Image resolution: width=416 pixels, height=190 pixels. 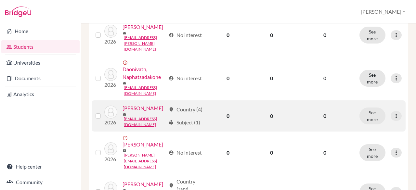 I want to click on a: Community, so click(x=40, y=182).